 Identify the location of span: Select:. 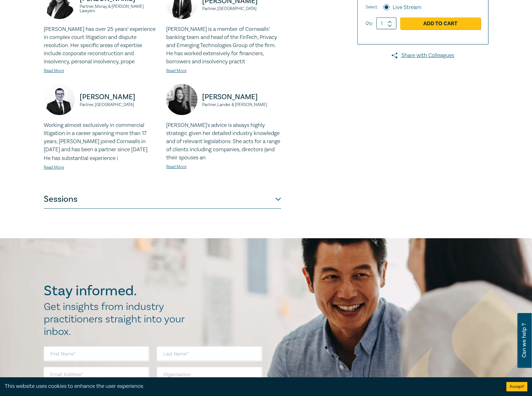
(372, 7).